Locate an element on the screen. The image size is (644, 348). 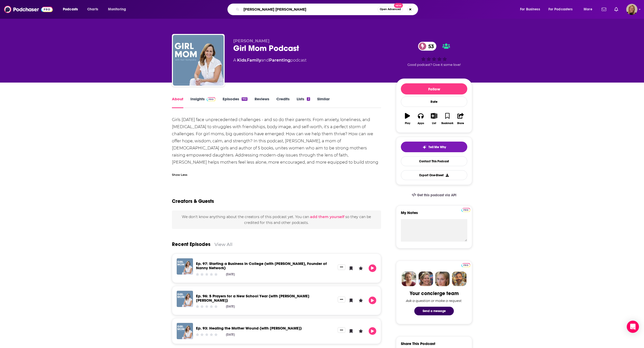
button: Follow is located at coordinates (434, 89).